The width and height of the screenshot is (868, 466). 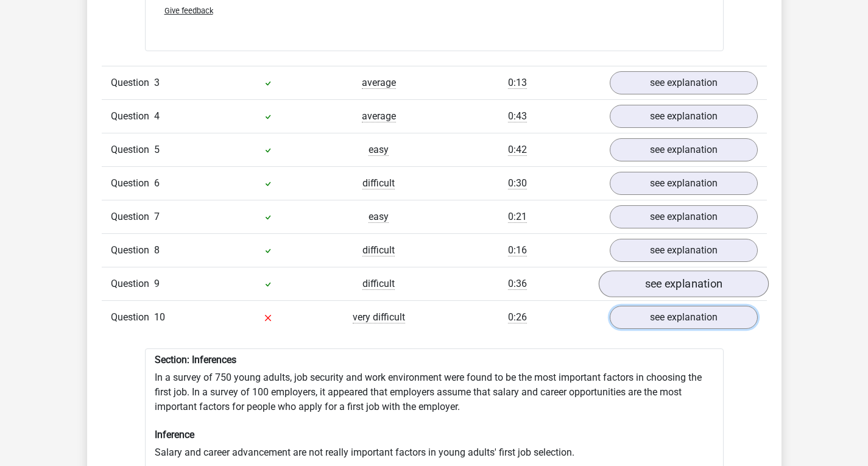 I want to click on span: 0:16, so click(x=517, y=250).